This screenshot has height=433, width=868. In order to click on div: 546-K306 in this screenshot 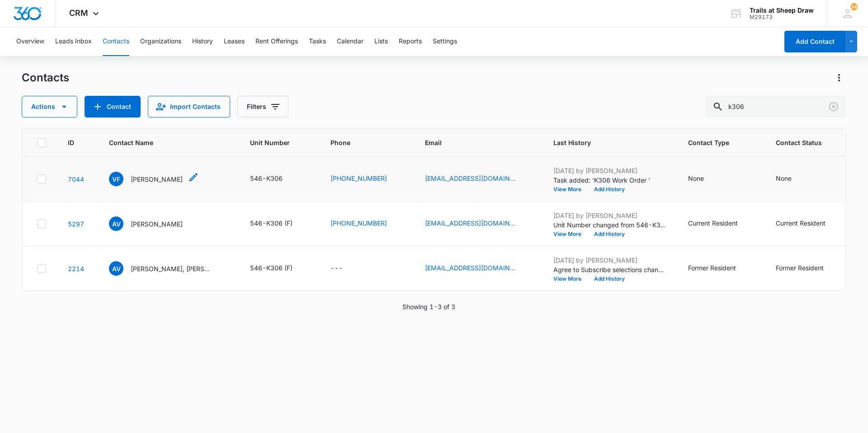, I will do `click(266, 178)`.